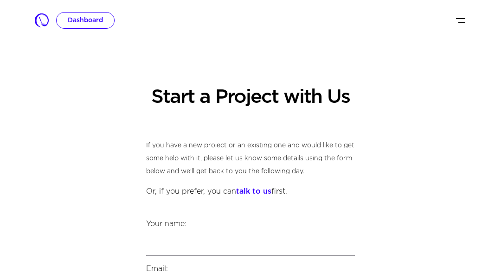 The width and height of the screenshot is (501, 278). I want to click on a: talk to us, so click(254, 191).